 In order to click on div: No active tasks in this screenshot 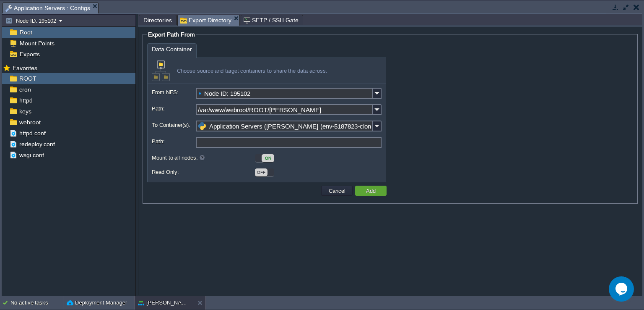, I will do `click(36, 303)`.